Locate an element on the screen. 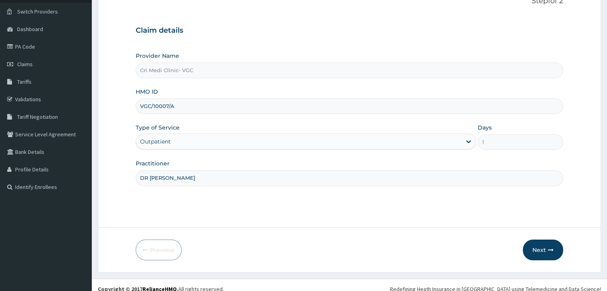 This screenshot has height=291, width=607. span: Tariff Negotiation is located at coordinates (37, 117).